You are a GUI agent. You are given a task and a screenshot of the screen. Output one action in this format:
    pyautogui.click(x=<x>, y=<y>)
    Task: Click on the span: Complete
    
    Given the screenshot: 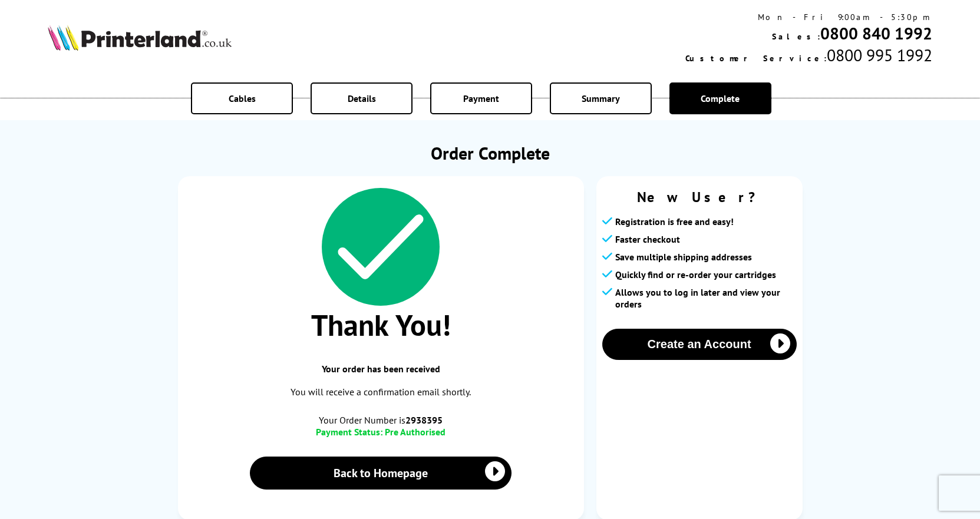 What is the action you would take?
    pyautogui.click(x=720, y=98)
    